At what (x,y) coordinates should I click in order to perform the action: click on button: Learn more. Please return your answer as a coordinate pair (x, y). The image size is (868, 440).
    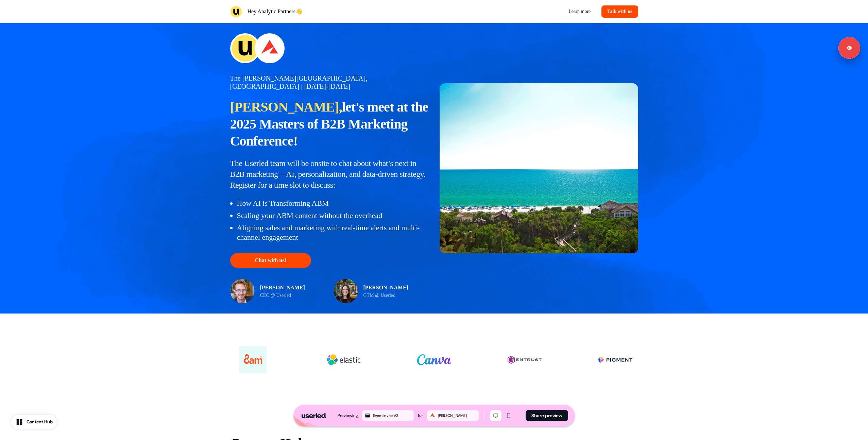
    Looking at the image, I should click on (579, 12).